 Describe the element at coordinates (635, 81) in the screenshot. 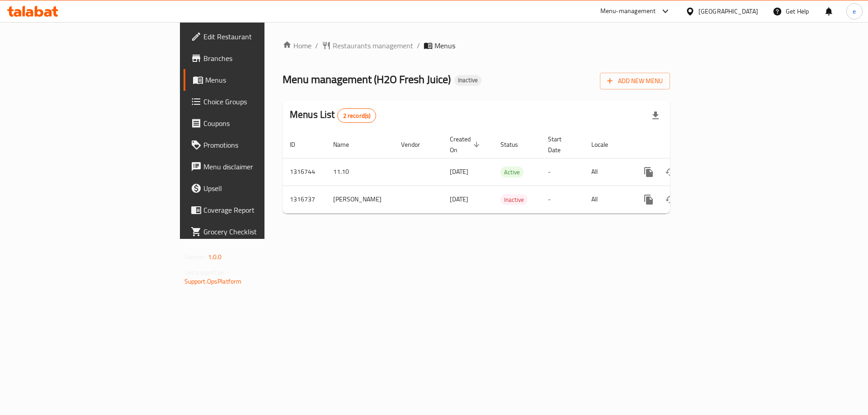

I see `span: Add New Menu` at that location.